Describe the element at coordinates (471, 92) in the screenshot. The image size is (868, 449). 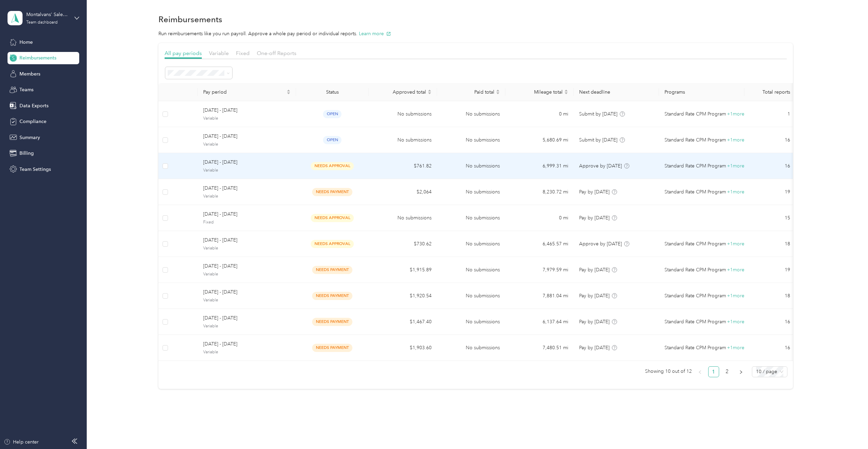
I see `th: Paid total` at that location.